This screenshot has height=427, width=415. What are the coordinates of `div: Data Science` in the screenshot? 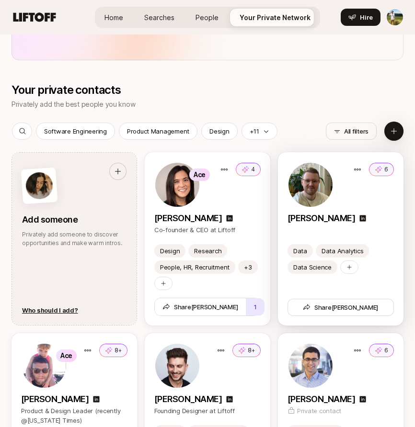 It's located at (312, 267).